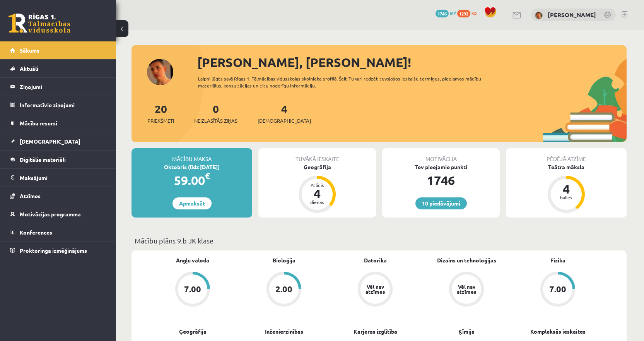 This screenshot has height=341, width=644. I want to click on a: 20Priekšmeti, so click(161, 113).